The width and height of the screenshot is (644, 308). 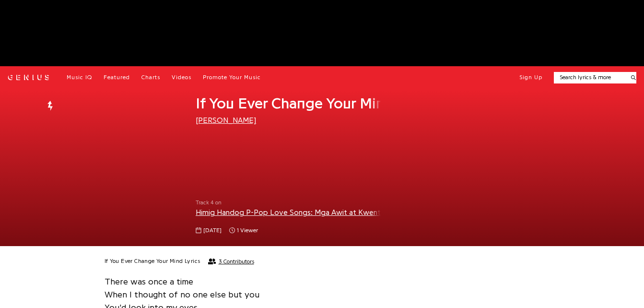 I want to click on input: Search lyrics & more, so click(x=589, y=77).